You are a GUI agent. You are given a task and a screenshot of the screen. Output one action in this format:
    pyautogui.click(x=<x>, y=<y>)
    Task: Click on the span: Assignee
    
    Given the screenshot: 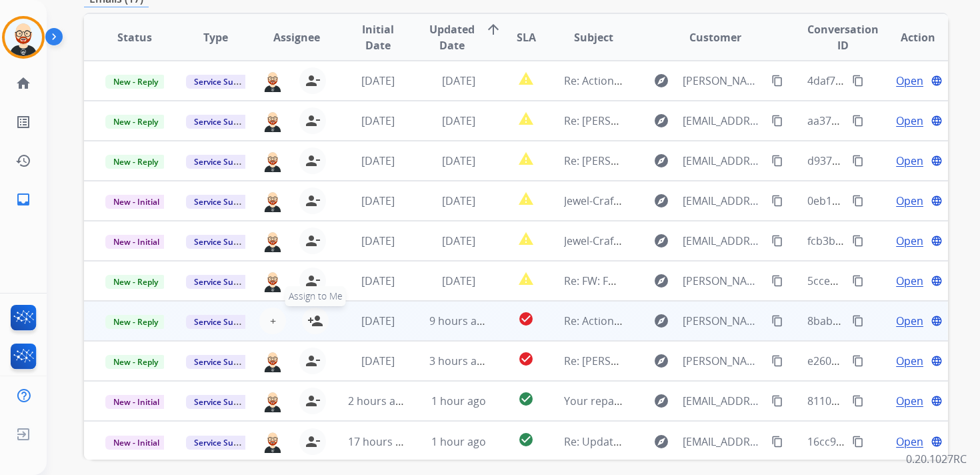 What is the action you would take?
    pyautogui.click(x=297, y=38)
    